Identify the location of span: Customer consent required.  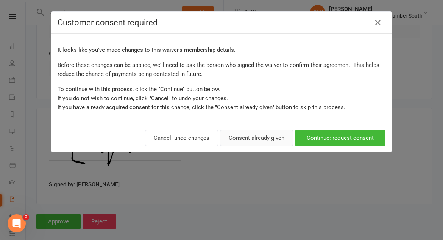
(108, 22).